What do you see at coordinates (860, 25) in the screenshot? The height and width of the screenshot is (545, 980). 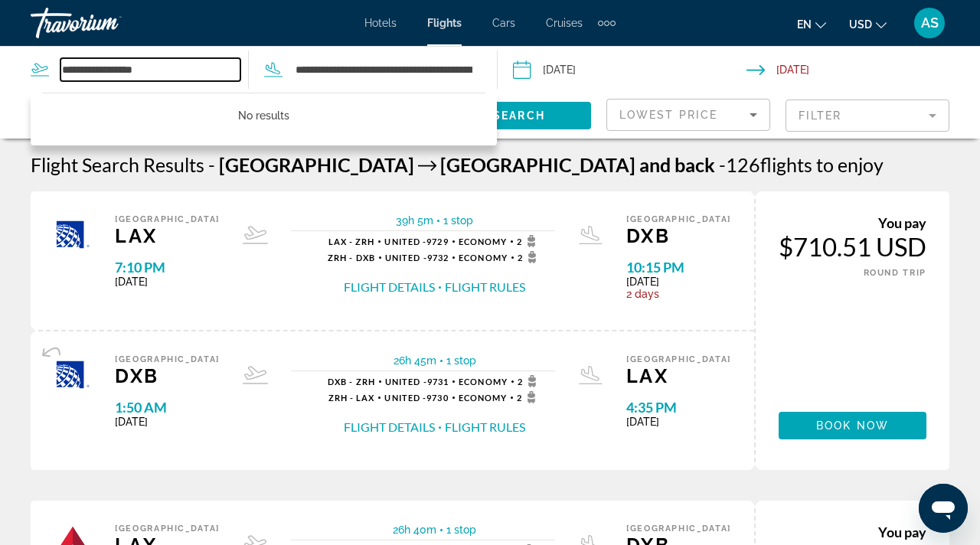 I see `span: USD` at bounding box center [860, 25].